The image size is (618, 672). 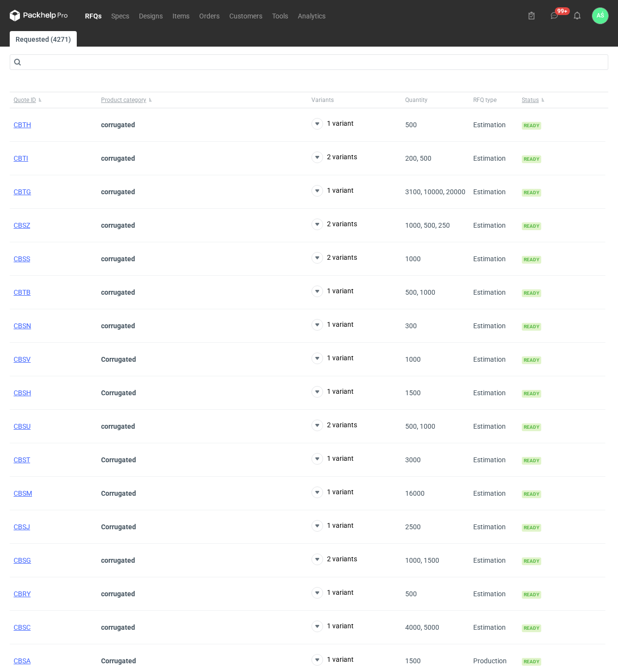 I want to click on span: CBTB, so click(x=22, y=292).